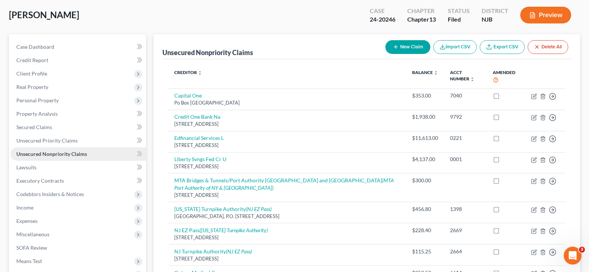 The image size is (589, 272). What do you see at coordinates (78, 154) in the screenshot?
I see `a: Unsecured Nonpriority Claims` at bounding box center [78, 154].